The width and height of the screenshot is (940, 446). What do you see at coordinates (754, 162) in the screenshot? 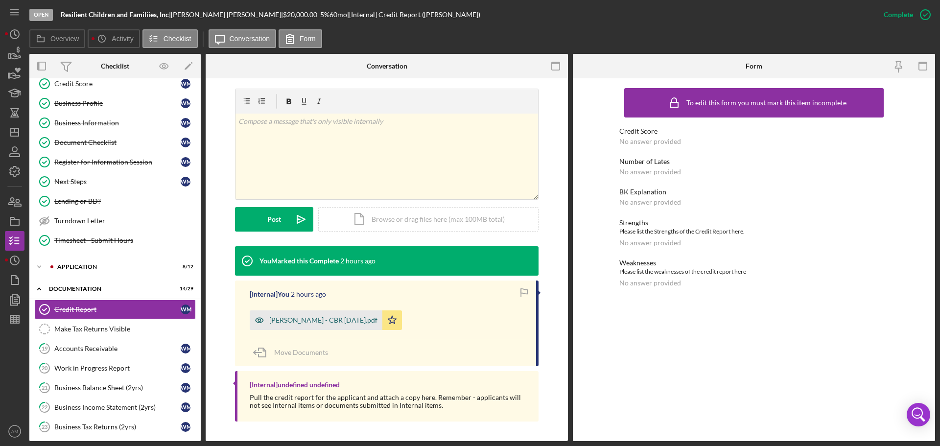
I see `div: Number of Lates` at bounding box center [754, 162].